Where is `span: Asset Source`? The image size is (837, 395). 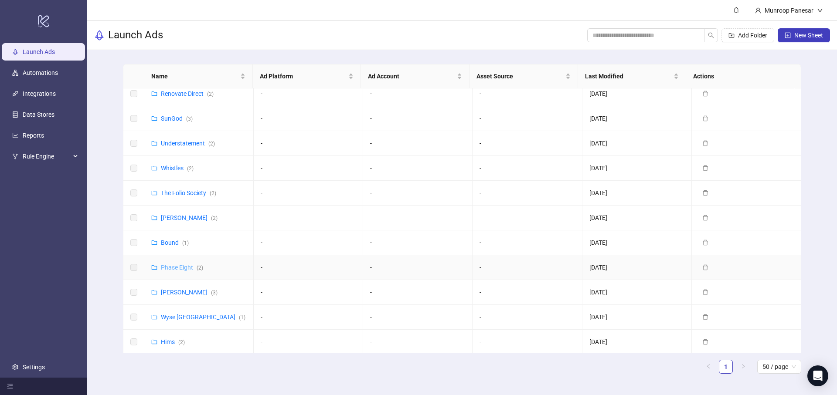 span: Asset Source is located at coordinates (520, 76).